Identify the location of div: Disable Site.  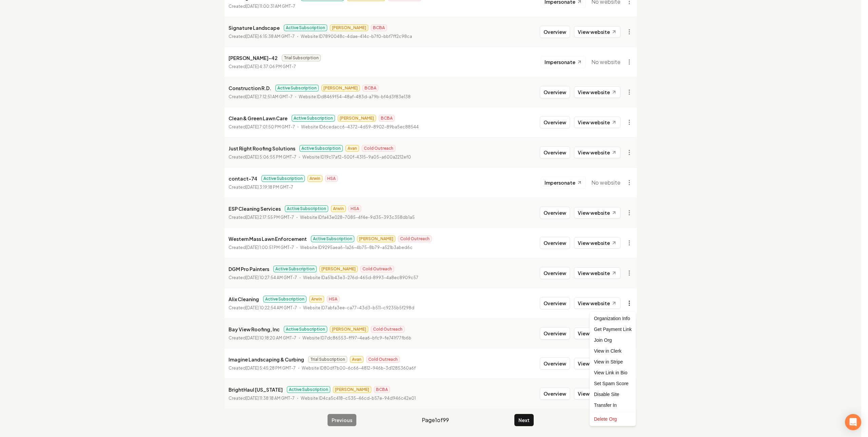
(613, 395).